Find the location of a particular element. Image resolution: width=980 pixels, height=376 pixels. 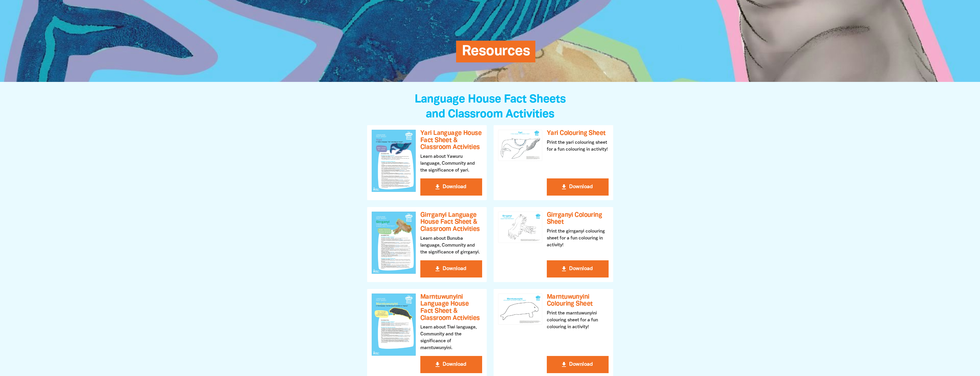

h3: Marntuwunyini Language House Fact Sheet & Classroom Activities is located at coordinates (451, 307).